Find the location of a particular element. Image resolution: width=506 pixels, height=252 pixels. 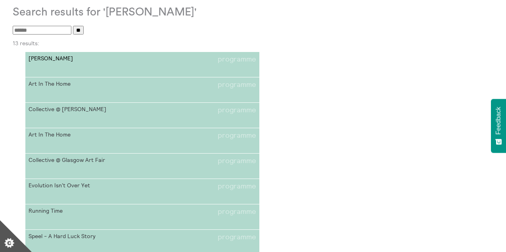

span: Feedback is located at coordinates (499, 121).